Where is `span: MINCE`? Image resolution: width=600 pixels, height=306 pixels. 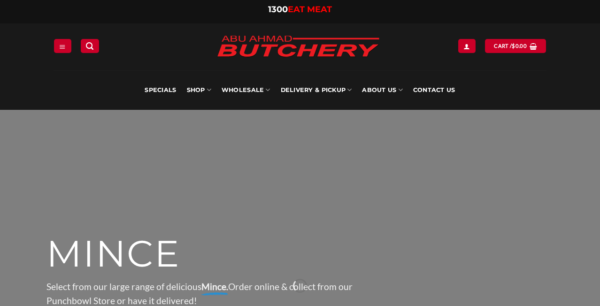 span: MINCE is located at coordinates (113, 254).